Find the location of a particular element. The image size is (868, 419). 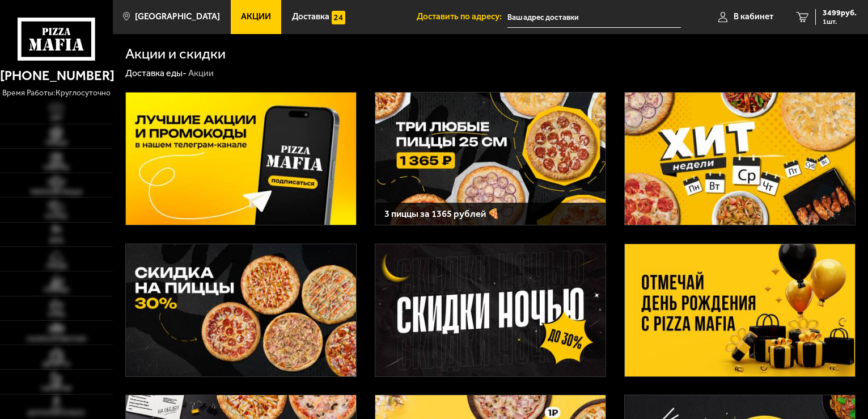

img: 15daf4d41897b9f0e9f617042186c801.svg is located at coordinates (338, 17).